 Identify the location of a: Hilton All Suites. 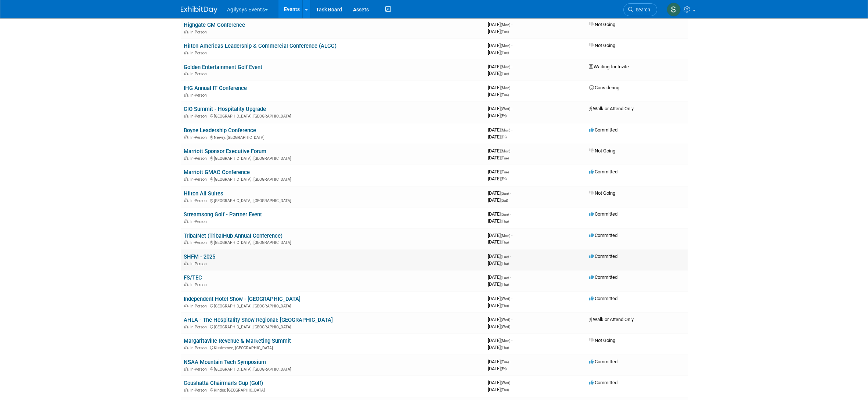
(204, 194).